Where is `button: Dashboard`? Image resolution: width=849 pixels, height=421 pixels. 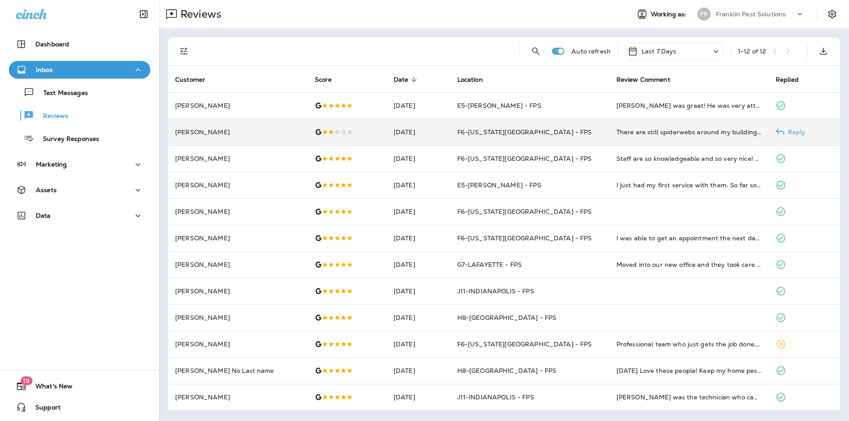 button: Dashboard is located at coordinates (80, 44).